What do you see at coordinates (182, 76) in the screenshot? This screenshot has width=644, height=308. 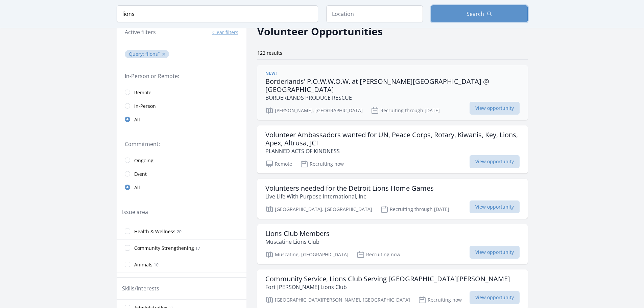 I see `legend: In-Person or Remote:` at bounding box center [182, 76].